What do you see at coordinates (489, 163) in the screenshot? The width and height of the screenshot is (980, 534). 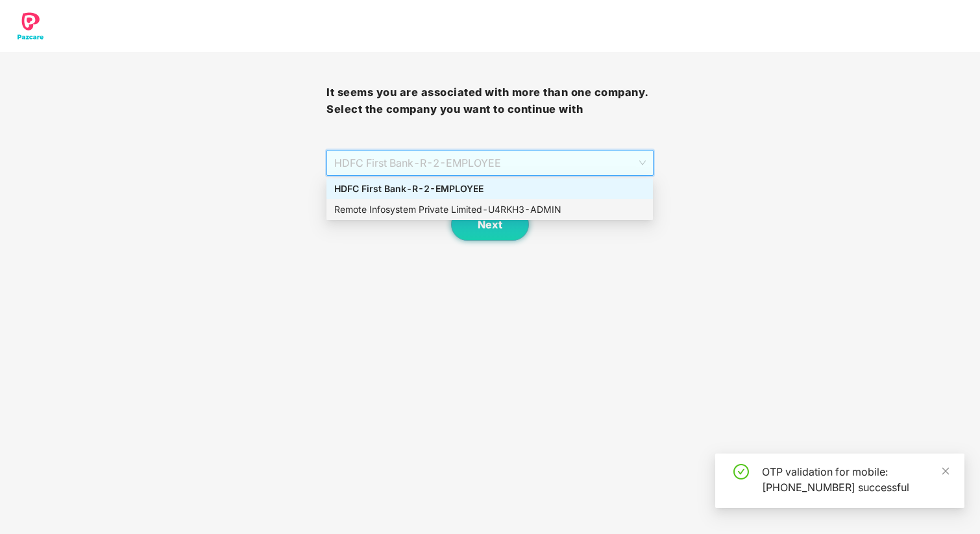 I see `span: HDFC First Bank - R-2 - EMPLOYEE` at bounding box center [489, 163].